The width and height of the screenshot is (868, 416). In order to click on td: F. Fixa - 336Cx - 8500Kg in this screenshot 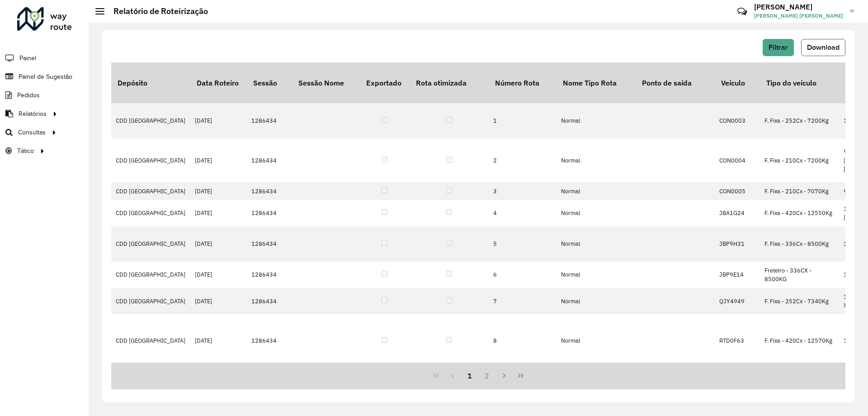, I will do `click(799, 244)`.